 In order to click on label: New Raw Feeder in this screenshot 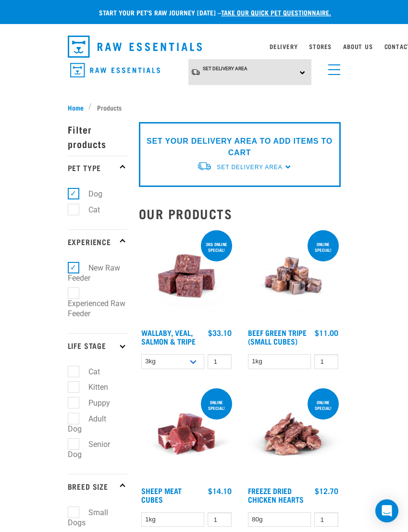, I will do `click(94, 273)`.